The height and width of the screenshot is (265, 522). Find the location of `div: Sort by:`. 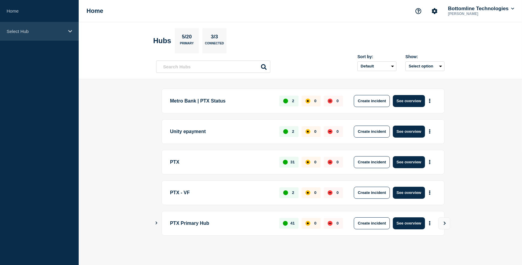

div: Sort by: is located at coordinates (377, 57).